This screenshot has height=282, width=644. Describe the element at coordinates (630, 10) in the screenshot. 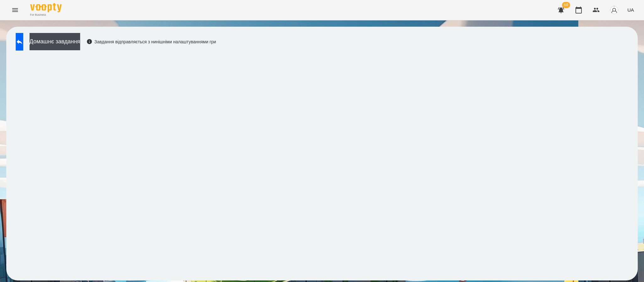

I see `span: UA` at that location.